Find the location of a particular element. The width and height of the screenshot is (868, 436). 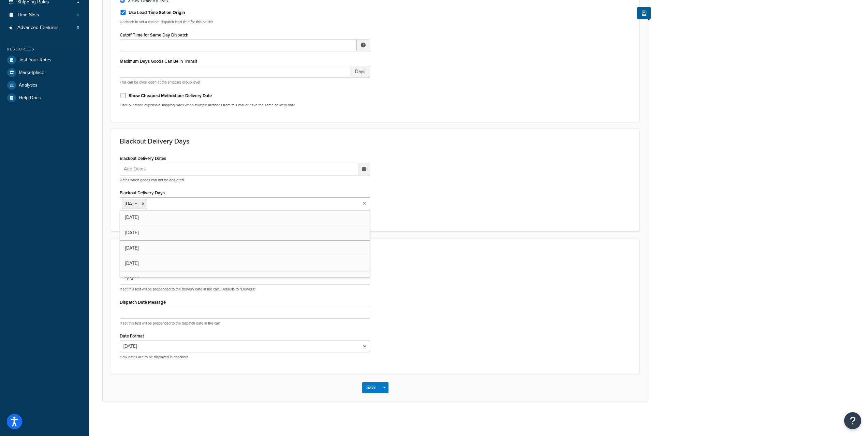

p: This can be overridden at the shipping group level is located at coordinates (245, 82).